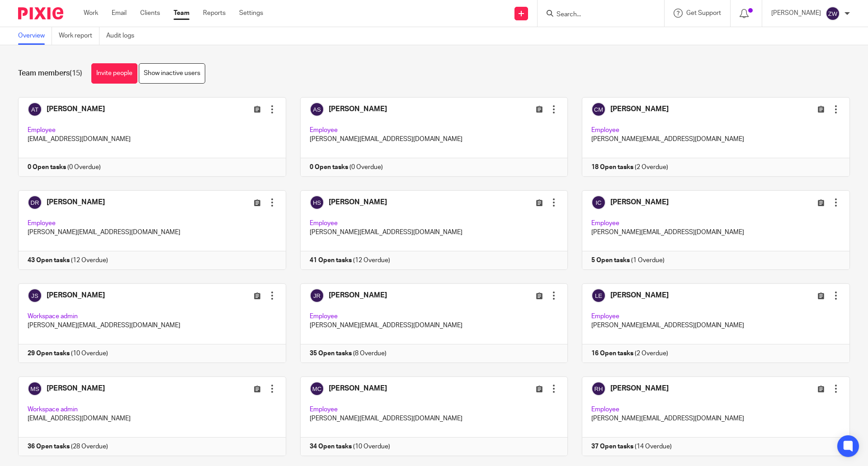 This screenshot has width=868, height=466. I want to click on span: (15), so click(76, 73).